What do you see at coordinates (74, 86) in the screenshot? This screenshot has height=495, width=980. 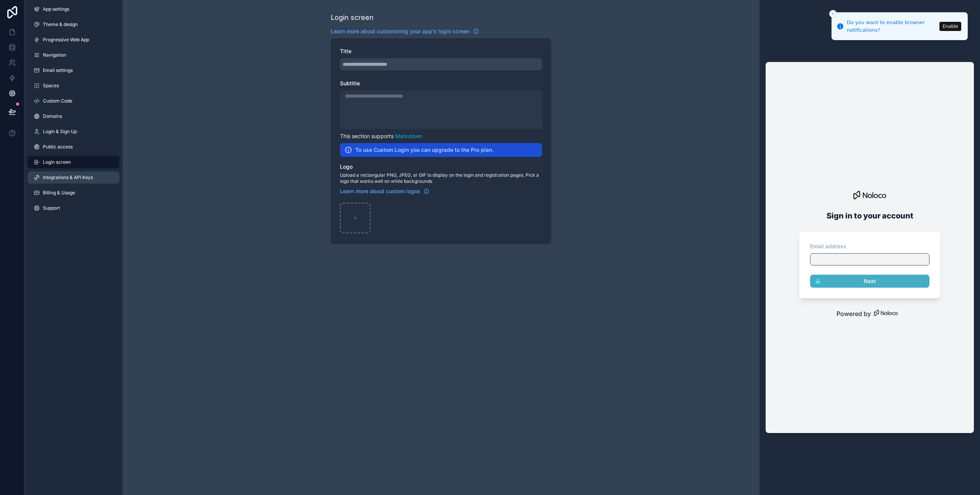 I see `a: Spaces` at bounding box center [74, 86].